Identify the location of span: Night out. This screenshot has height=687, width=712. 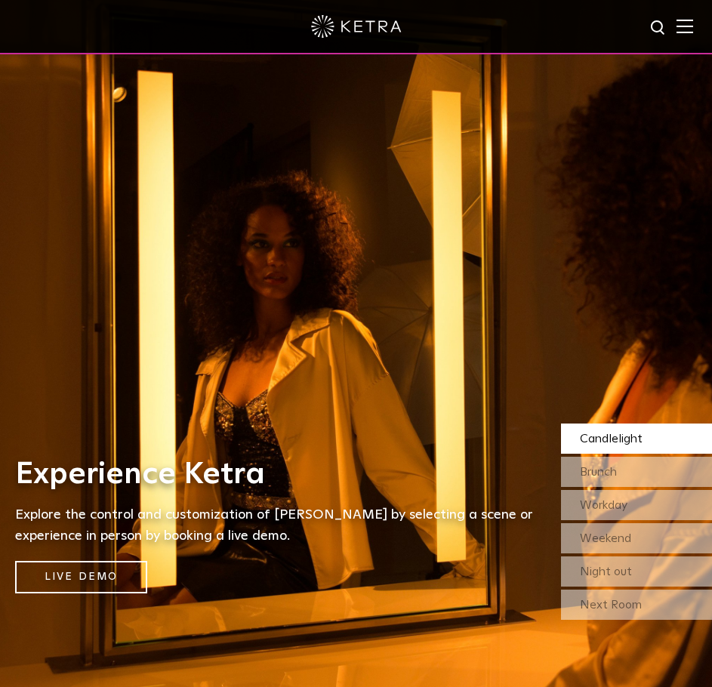
(605, 571).